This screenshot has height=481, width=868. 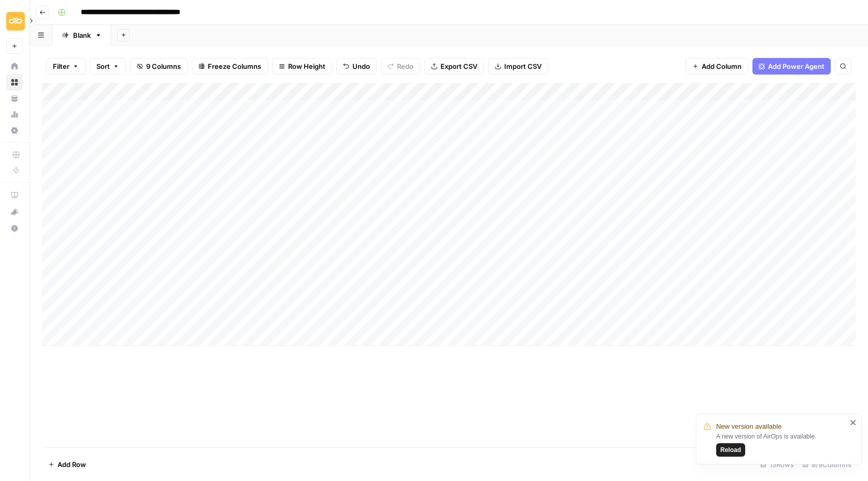 What do you see at coordinates (781, 444) in the screenshot?
I see `div: A new version of AirOps is available.` at bounding box center [781, 444].